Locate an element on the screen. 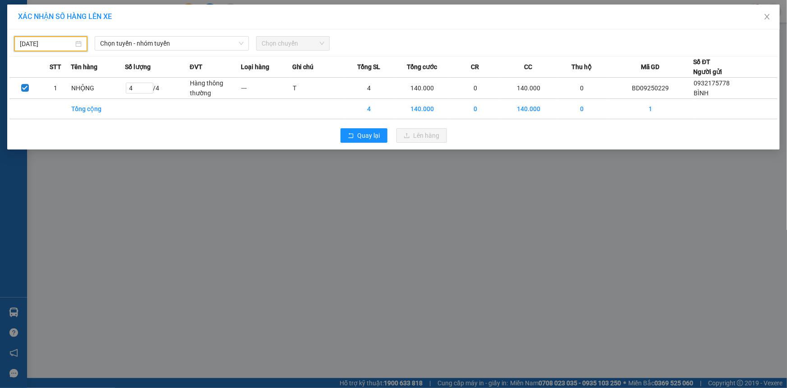 The width and height of the screenshot is (787, 388). td: BD09250229 is located at coordinates (651, 88).